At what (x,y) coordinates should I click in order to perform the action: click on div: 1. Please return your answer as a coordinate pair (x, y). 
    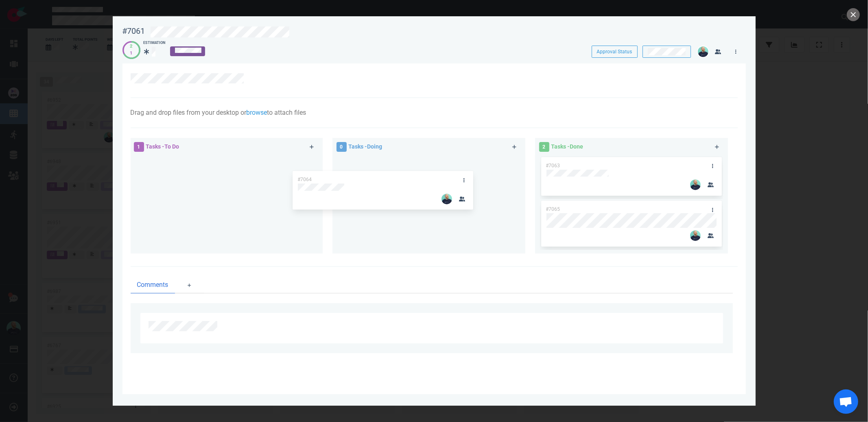
    Looking at the image, I should click on (131, 54).